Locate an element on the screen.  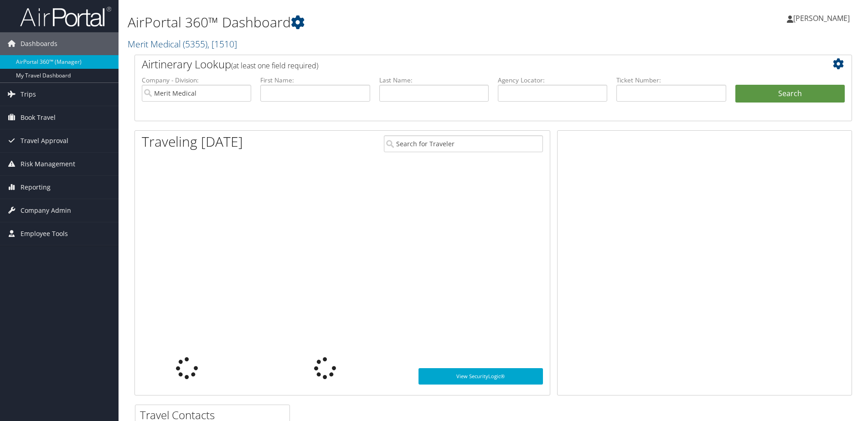
span: Book Travel is located at coordinates (38, 118).